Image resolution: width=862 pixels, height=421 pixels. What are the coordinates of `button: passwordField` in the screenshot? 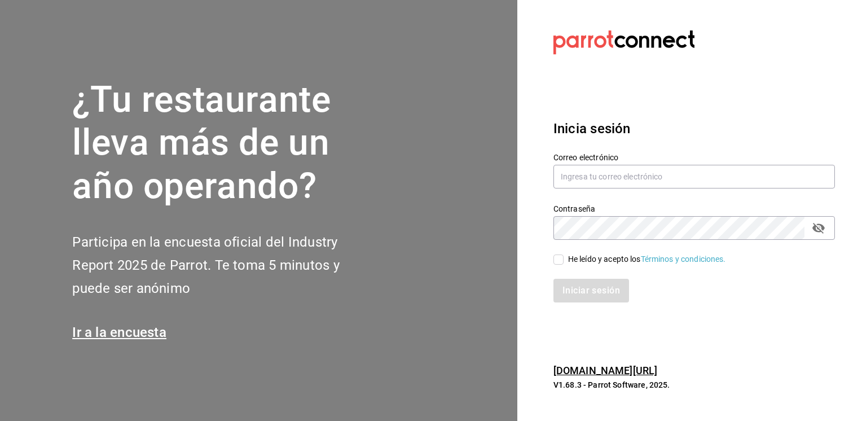 It's located at (818, 228).